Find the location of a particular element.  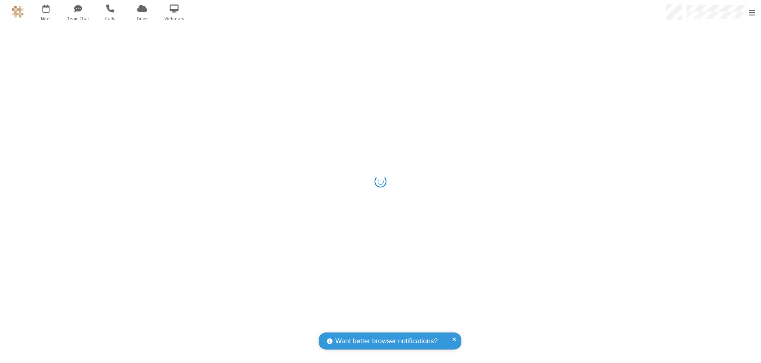

span: Meet is located at coordinates (46, 19).